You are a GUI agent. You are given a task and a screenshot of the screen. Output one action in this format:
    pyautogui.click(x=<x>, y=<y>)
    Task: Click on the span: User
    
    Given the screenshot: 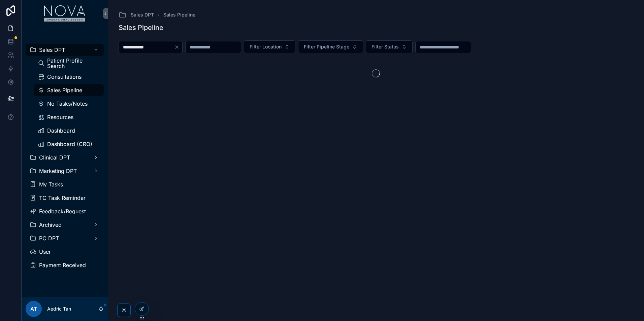 What is the action you would take?
    pyautogui.click(x=45, y=252)
    